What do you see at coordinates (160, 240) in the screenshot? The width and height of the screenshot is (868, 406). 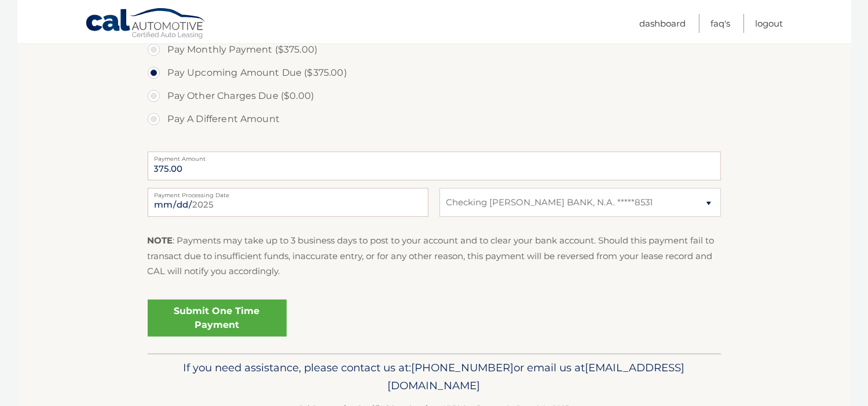 I see `strong: NOTE` at bounding box center [160, 240].